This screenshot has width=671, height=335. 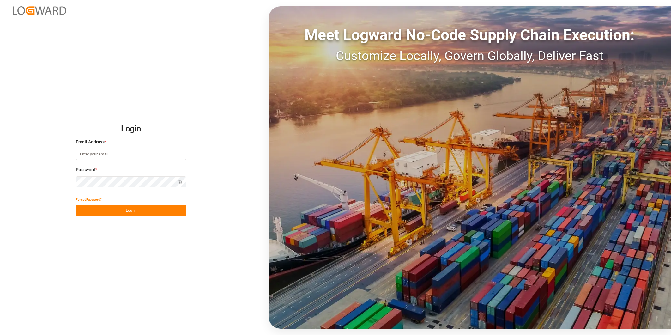 What do you see at coordinates (131, 210) in the screenshot?
I see `button: Log In` at bounding box center [131, 210].